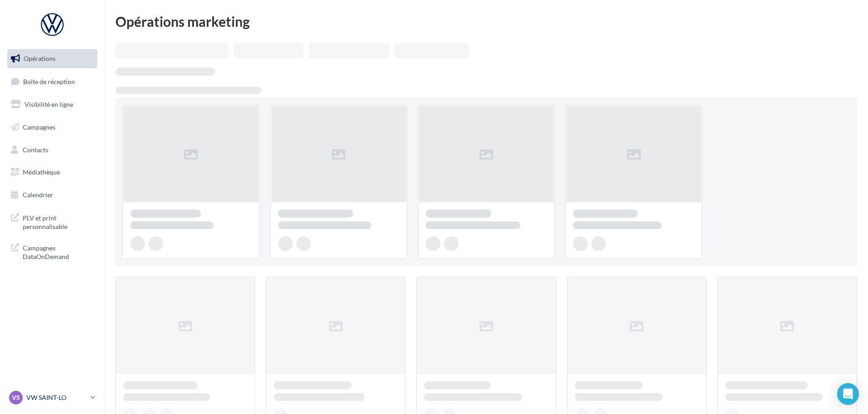 The width and height of the screenshot is (868, 414). Describe the element at coordinates (53, 251) in the screenshot. I see `a: Campagnes DataOnDemand` at that location.